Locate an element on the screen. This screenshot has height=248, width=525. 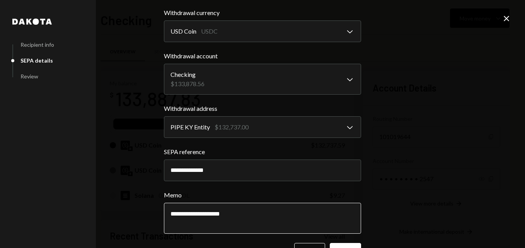
button: Withdrawal account is located at coordinates (262, 79).